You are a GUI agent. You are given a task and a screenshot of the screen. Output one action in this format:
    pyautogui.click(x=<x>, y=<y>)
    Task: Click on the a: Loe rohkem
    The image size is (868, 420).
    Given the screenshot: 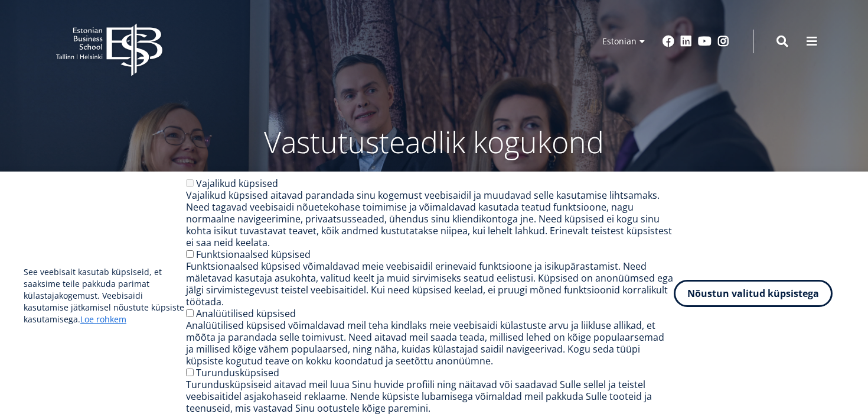 What is the action you would take?
    pyautogui.click(x=104, y=319)
    